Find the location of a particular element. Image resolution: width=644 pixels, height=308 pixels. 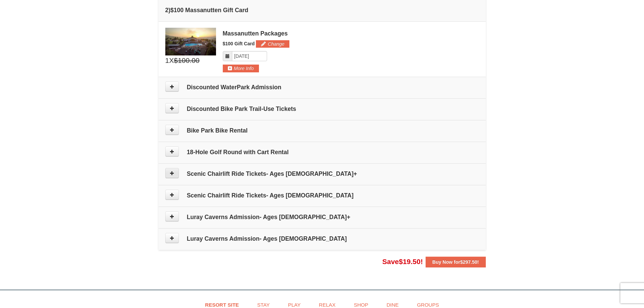

span: $100 Gift Card is located at coordinates (239, 44).